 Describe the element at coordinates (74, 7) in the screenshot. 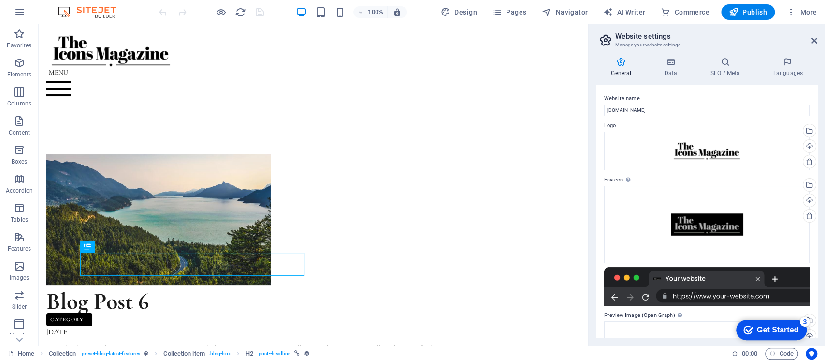

I see `div: 3` at that location.